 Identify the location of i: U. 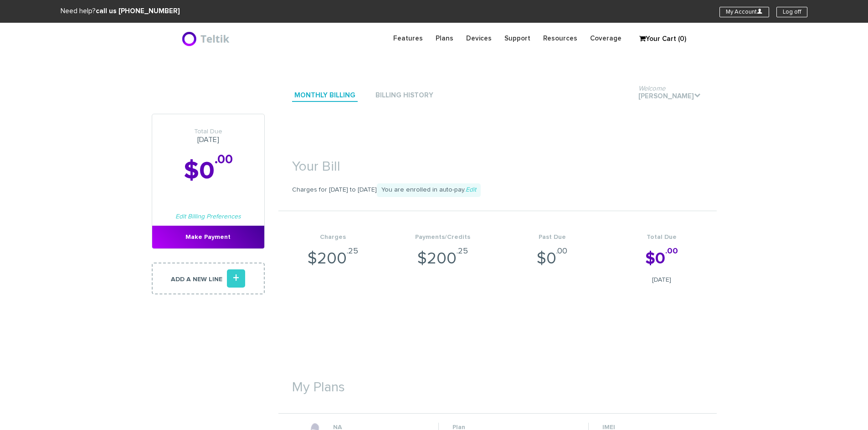
(759, 11).